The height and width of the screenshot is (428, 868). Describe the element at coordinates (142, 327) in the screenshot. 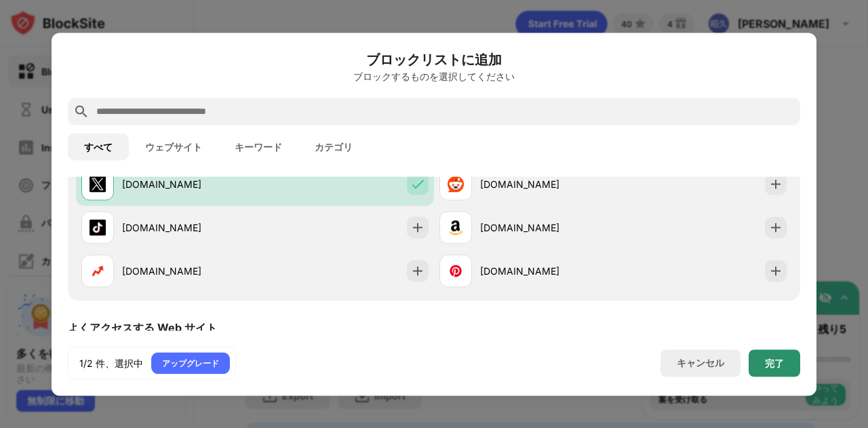

I see `div: よくアクセスする Web サイト` at that location.